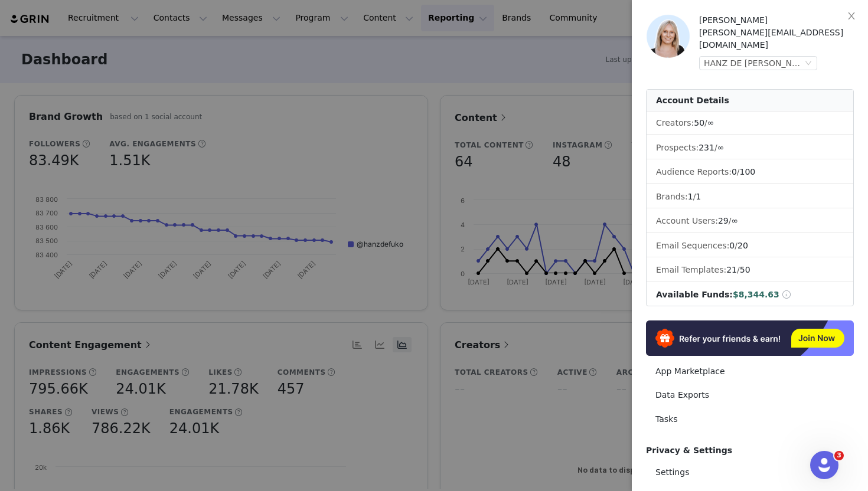 The image size is (868, 491). What do you see at coordinates (695, 295) in the screenshot?
I see `span: Available Funds:` at bounding box center [695, 295].